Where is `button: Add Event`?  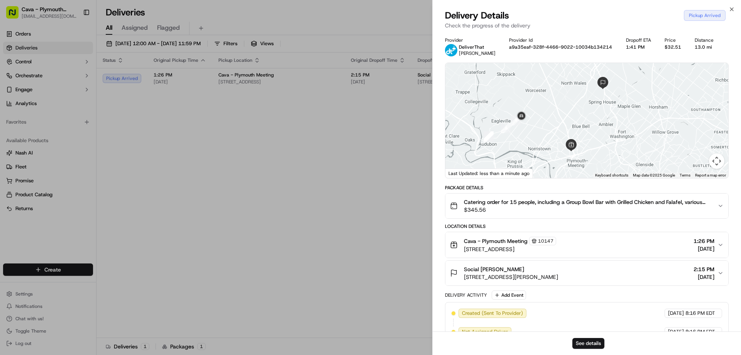 button: Add Event is located at coordinates (508, 295).